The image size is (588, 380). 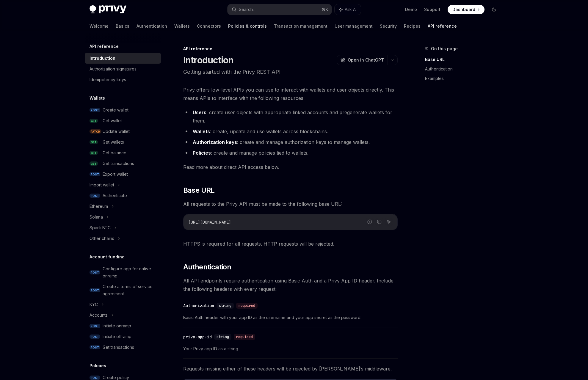 I want to click on span: Your Privy app ID as a string., so click(x=291, y=349).